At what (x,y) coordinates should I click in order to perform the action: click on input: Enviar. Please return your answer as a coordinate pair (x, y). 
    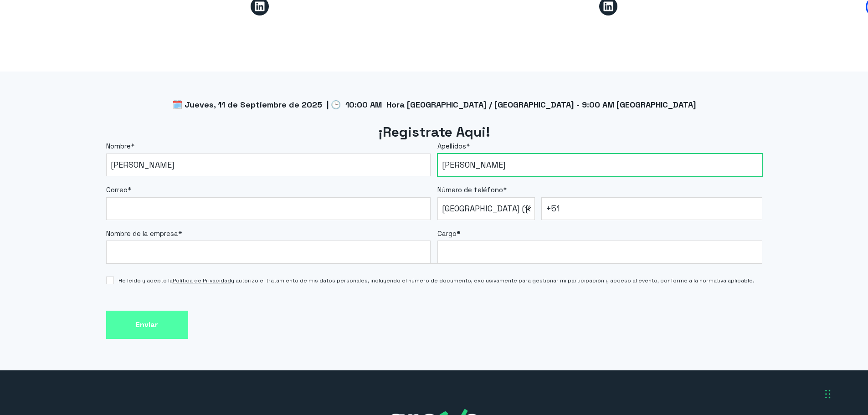
    Looking at the image, I should click on (147, 325).